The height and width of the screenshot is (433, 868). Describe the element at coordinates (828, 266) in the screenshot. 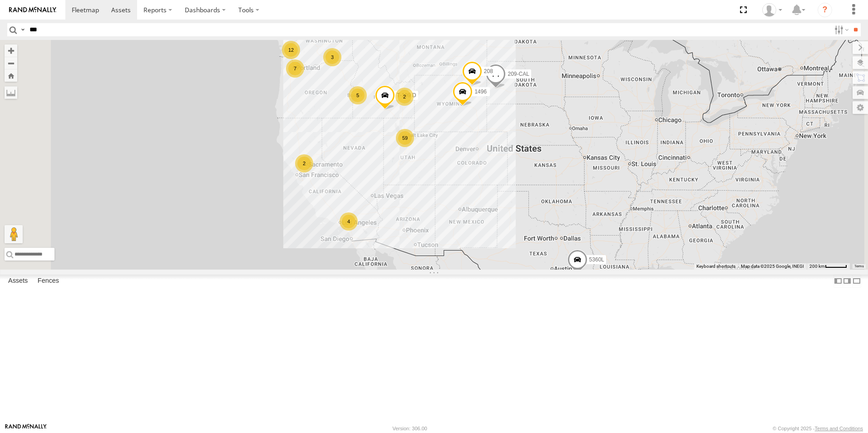

I see `button: Map Scale: 200 km per 45 pixels` at that location.